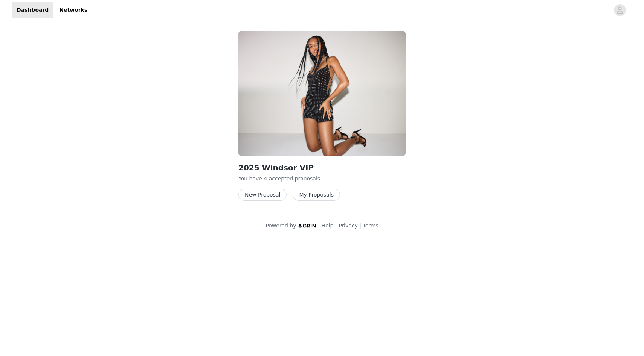 The height and width of the screenshot is (356, 644). What do you see at coordinates (73, 10) in the screenshot?
I see `a: Networks` at bounding box center [73, 10].